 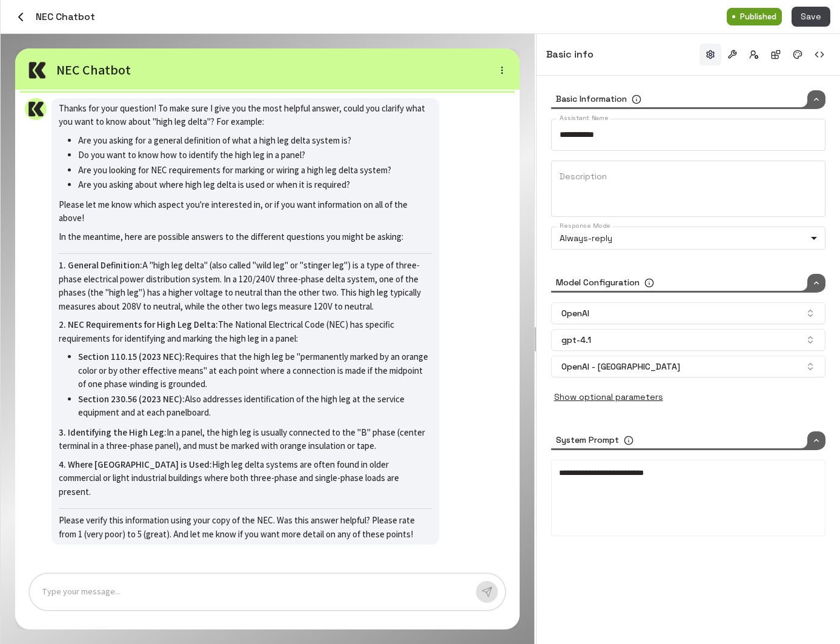 I want to click on li: Also addresses identification of the high leg at the service equipment and at each panelboard., so click(x=255, y=406).